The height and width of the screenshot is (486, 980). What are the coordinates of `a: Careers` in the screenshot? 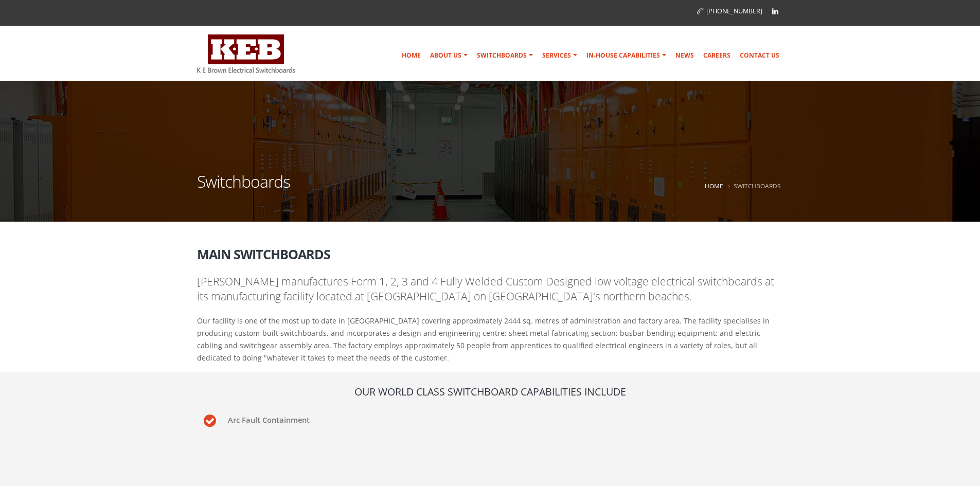 It's located at (717, 56).